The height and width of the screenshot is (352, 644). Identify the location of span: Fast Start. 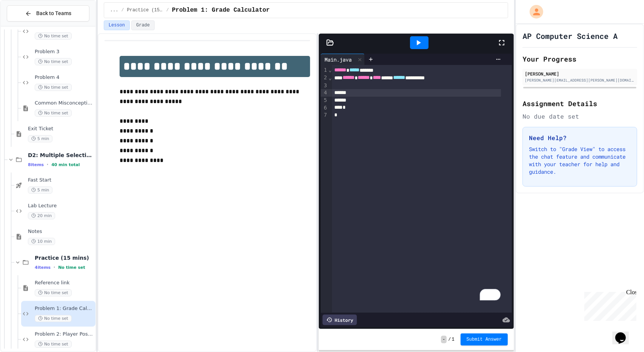
(61, 180).